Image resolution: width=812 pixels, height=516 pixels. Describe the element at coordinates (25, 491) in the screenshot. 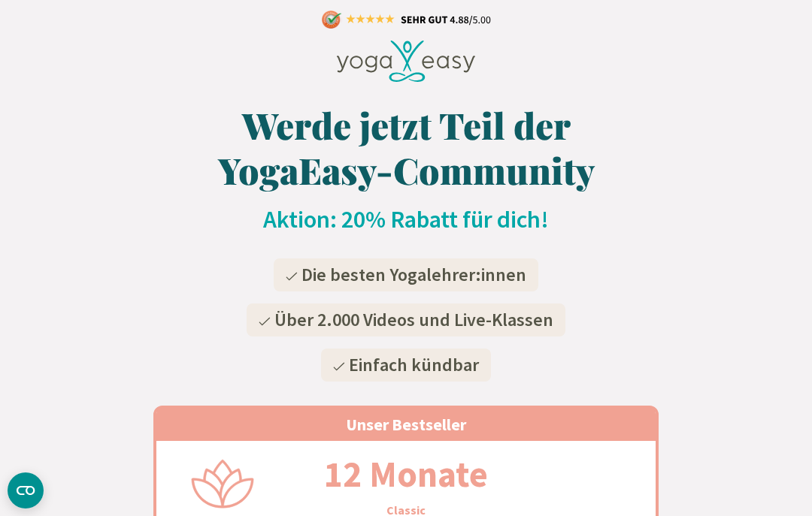

I see `button: CMP-Widget öffnen` at that location.